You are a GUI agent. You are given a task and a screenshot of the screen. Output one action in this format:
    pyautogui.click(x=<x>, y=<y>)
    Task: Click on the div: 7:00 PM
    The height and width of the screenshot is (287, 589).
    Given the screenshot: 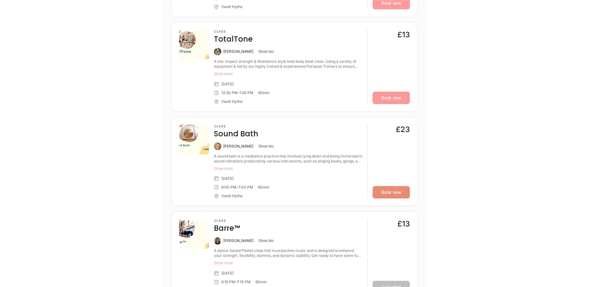 What is the action you would take?
    pyautogui.click(x=246, y=187)
    